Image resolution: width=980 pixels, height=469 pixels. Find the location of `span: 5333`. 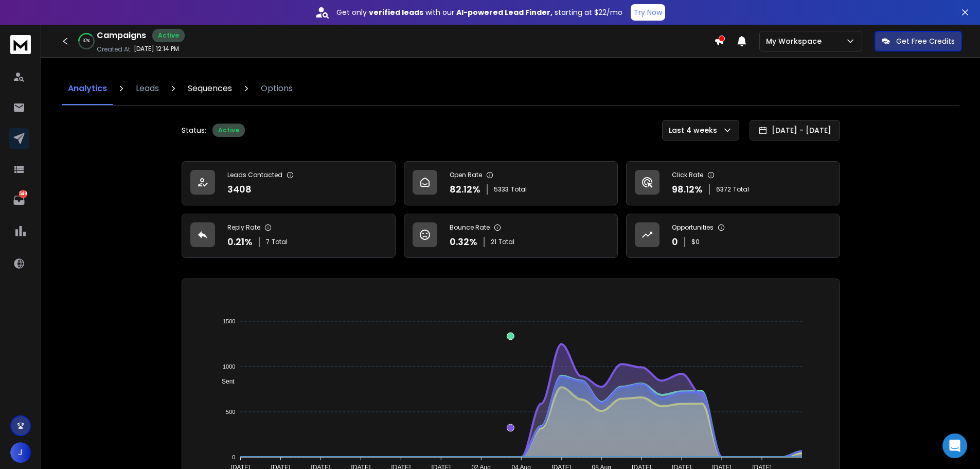

span: 5333 is located at coordinates (501, 189).